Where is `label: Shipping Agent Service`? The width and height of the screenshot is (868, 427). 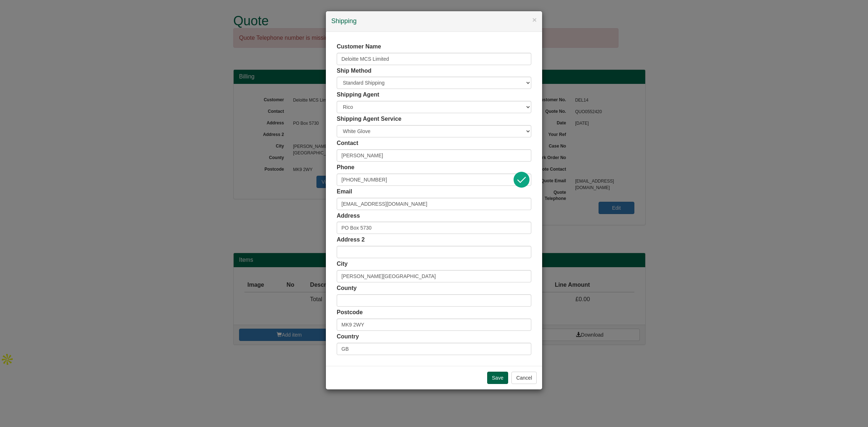
label: Shipping Agent Service is located at coordinates (369, 119).